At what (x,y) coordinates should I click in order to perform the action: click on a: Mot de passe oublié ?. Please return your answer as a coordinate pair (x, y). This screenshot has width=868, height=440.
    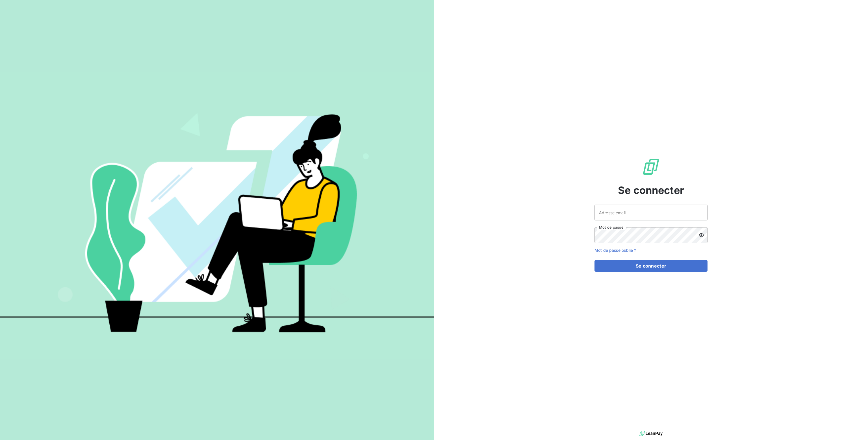
    Looking at the image, I should click on (615, 250).